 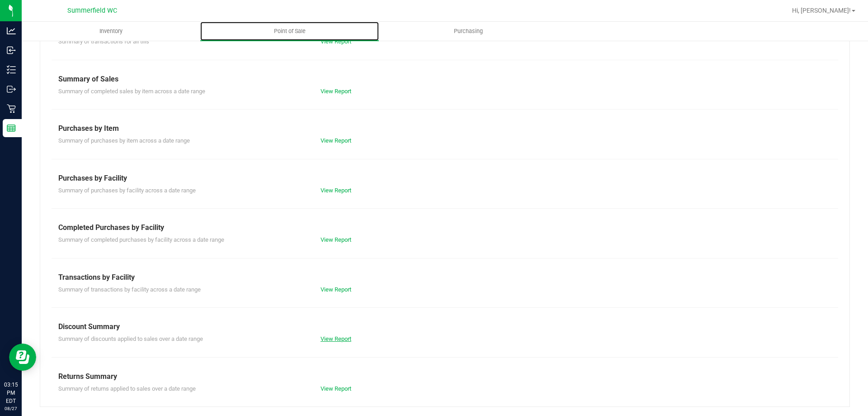 What do you see at coordinates (11, 392) in the screenshot?
I see `p: 03:15 PM EDT` at bounding box center [11, 392].